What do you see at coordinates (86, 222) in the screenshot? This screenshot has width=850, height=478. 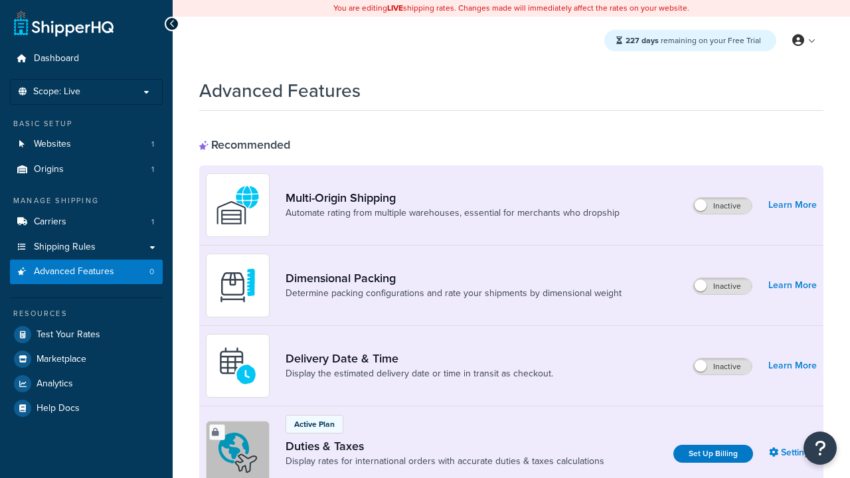 I see `li: Carriers` at bounding box center [86, 222].